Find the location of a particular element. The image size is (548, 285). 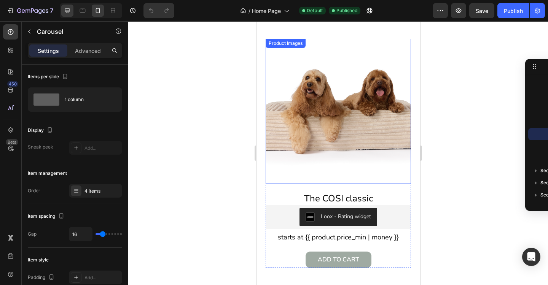

span: Published is located at coordinates (346, 11).